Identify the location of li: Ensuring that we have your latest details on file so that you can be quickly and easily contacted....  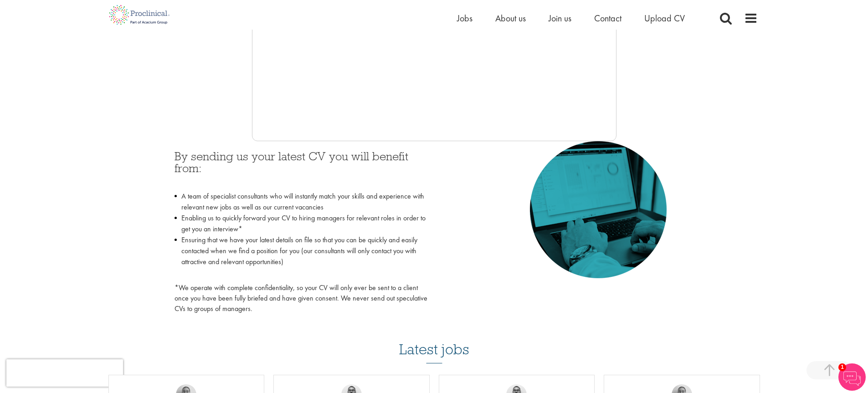
(300, 256).